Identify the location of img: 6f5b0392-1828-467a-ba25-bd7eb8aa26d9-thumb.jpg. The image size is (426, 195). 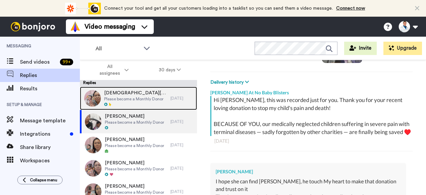
(93, 168).